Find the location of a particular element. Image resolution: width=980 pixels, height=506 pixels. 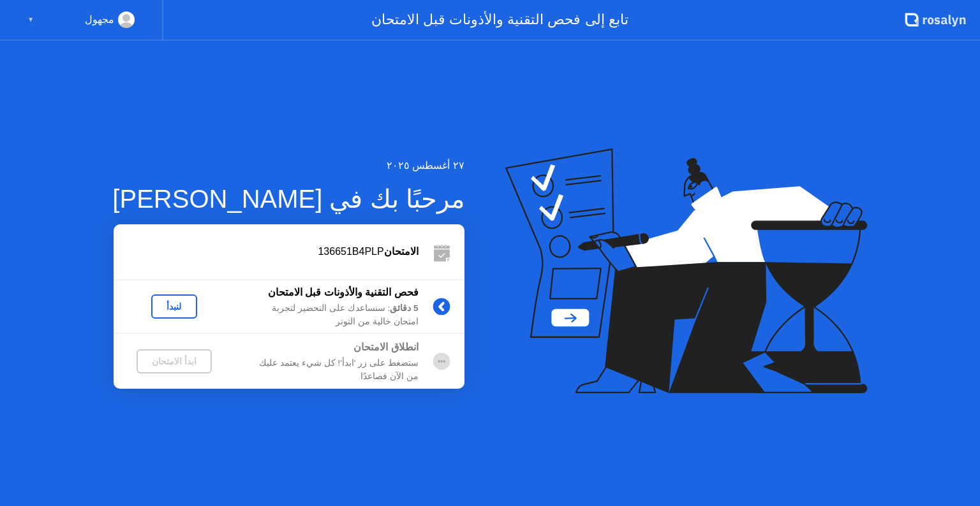

div: : سنساعدك على التحضير لتجربة امتحان خالية من التوتر is located at coordinates (327, 315).